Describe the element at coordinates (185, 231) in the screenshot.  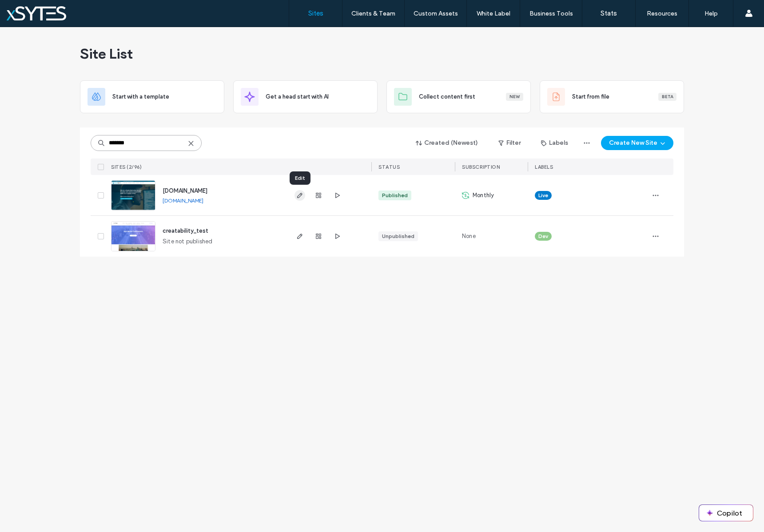
I see `span: creatability_test` at that location.